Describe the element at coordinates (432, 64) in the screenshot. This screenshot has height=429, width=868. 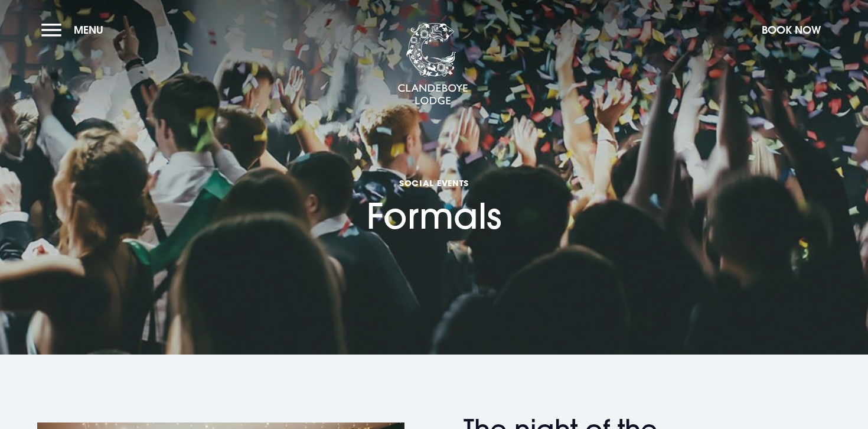
I see `img: Clandeboye Lodge` at that location.